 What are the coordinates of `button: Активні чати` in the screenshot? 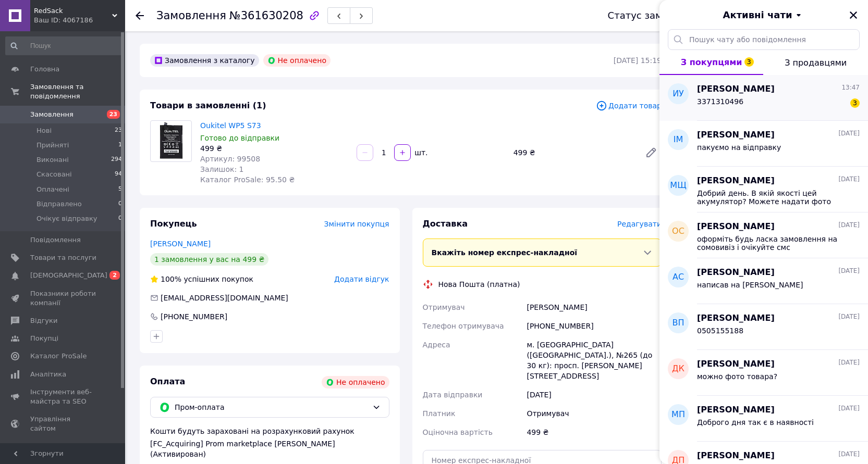 It's located at (764, 15).